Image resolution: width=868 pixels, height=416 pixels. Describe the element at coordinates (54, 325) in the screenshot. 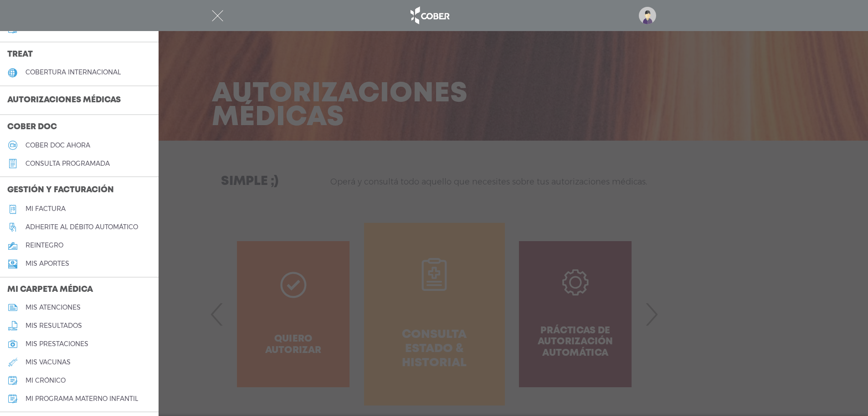

I see `h5: mis resultados` at that location.